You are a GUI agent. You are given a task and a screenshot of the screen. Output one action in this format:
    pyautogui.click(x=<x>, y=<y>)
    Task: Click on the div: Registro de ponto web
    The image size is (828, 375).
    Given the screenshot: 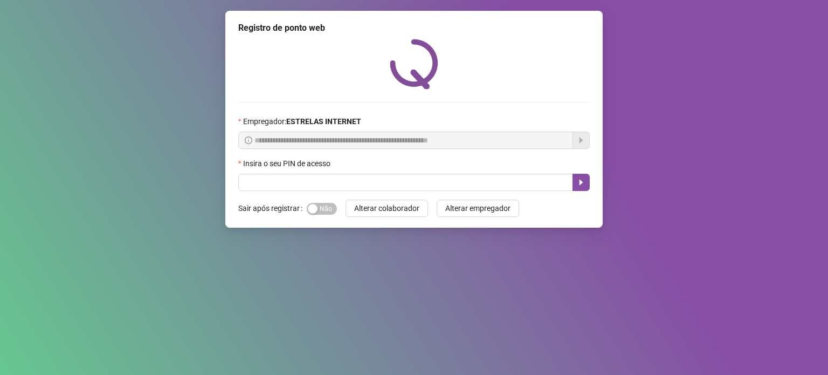 What is the action you would take?
    pyautogui.click(x=414, y=28)
    